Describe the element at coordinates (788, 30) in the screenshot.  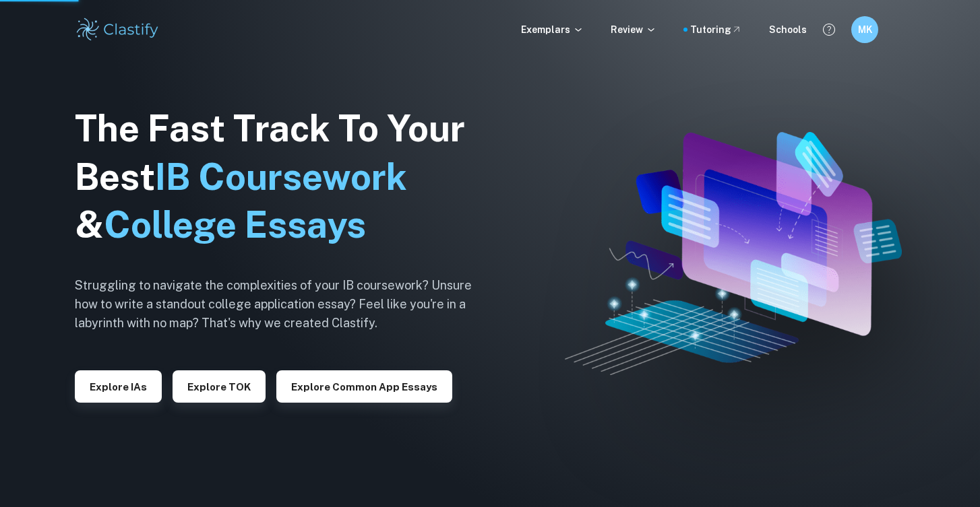
I see `a: Schools` at that location.